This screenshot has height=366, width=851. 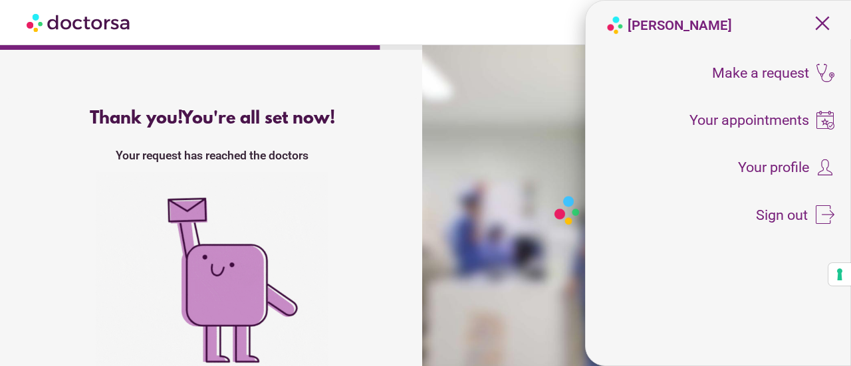 What do you see at coordinates (258, 119) in the screenshot?
I see `span: You're all set now!` at bounding box center [258, 119].